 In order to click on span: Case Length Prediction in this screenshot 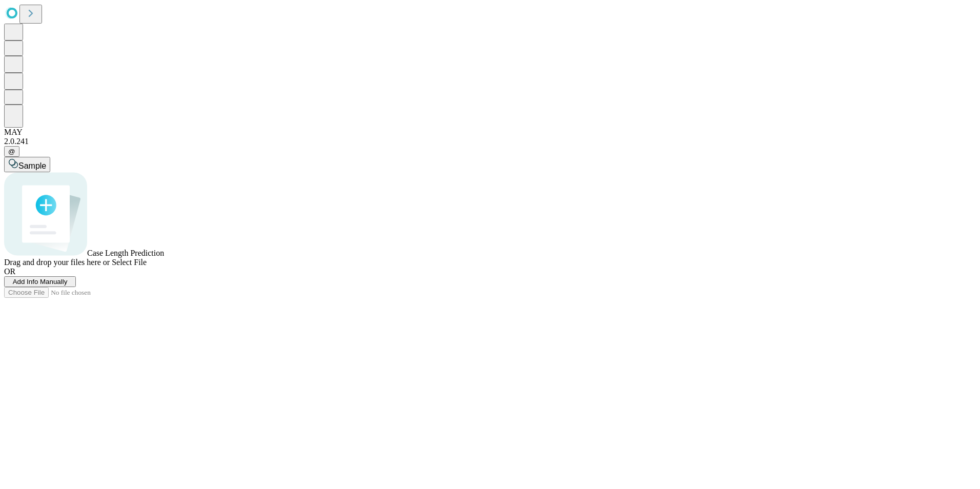, I will do `click(125, 253)`.